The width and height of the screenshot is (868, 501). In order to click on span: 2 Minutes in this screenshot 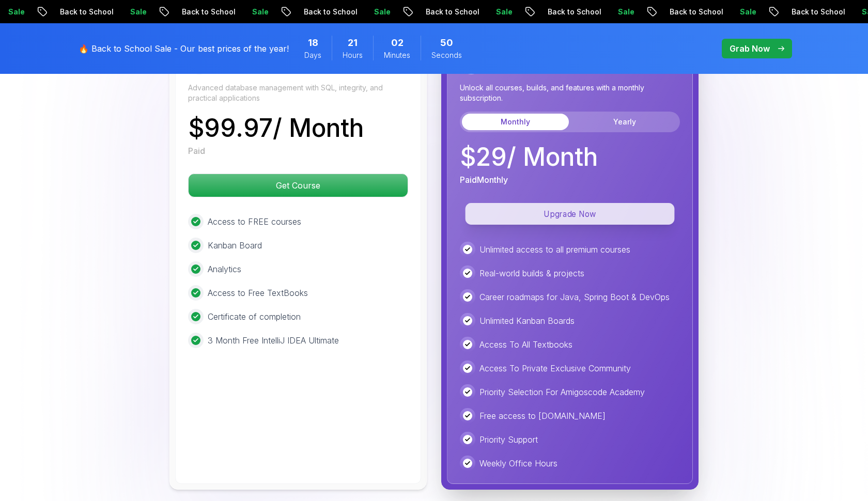, I will do `click(397, 43)`.